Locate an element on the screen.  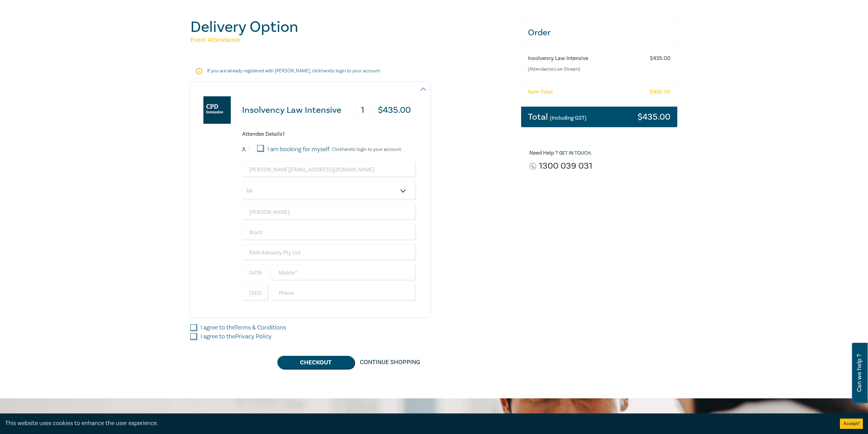
input: Attendee Email* is located at coordinates (329, 170).